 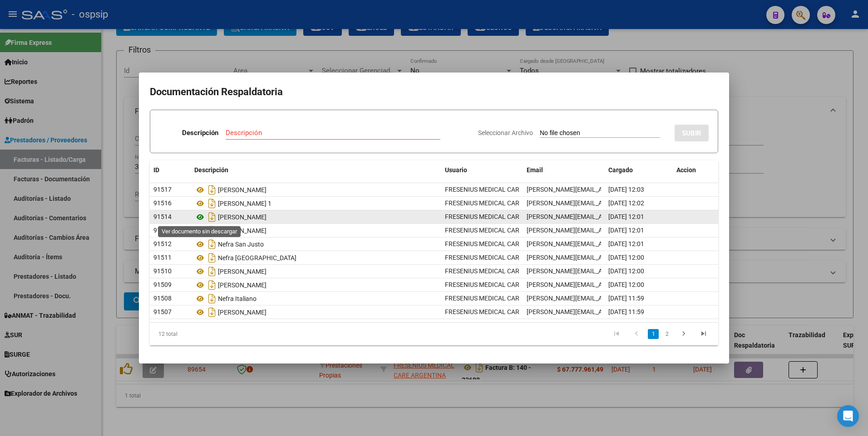 What do you see at coordinates (156, 170) in the screenshot?
I see `span: ID` at bounding box center [156, 170].